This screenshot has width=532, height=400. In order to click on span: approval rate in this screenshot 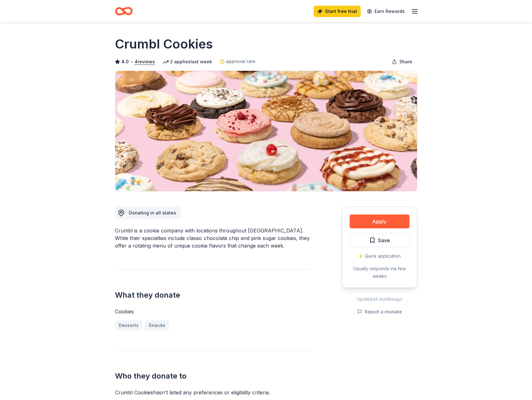, I will do `click(240, 62)`.